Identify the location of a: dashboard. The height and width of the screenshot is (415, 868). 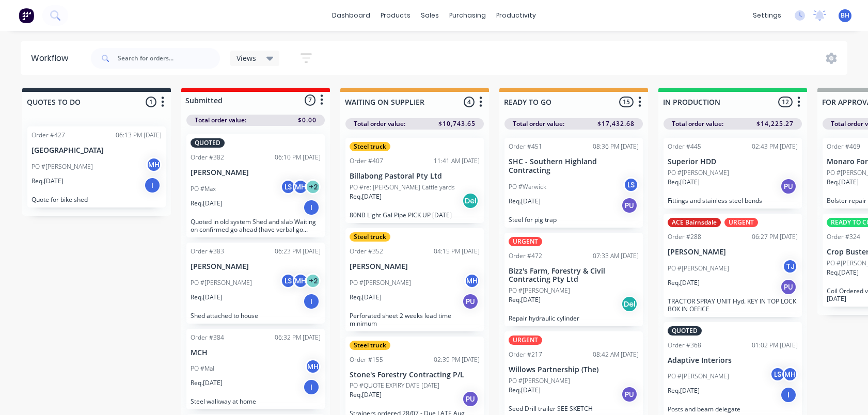
(351, 15).